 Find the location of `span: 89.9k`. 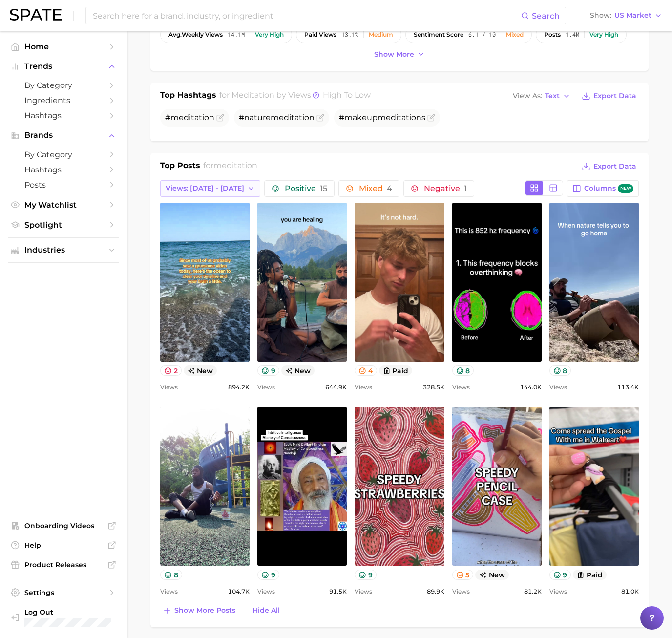

span: 89.9k is located at coordinates (435, 592).